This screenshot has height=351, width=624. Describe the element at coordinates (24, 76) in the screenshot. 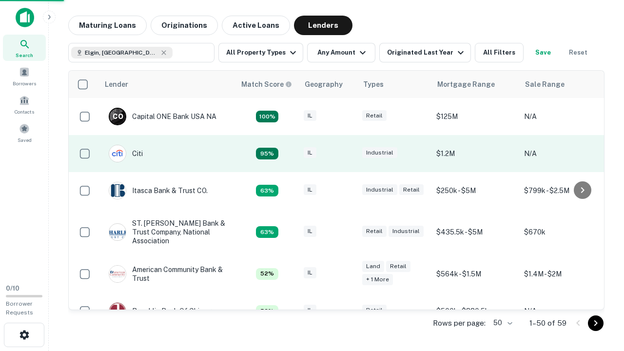

I see `a: Borrowers` at that location.